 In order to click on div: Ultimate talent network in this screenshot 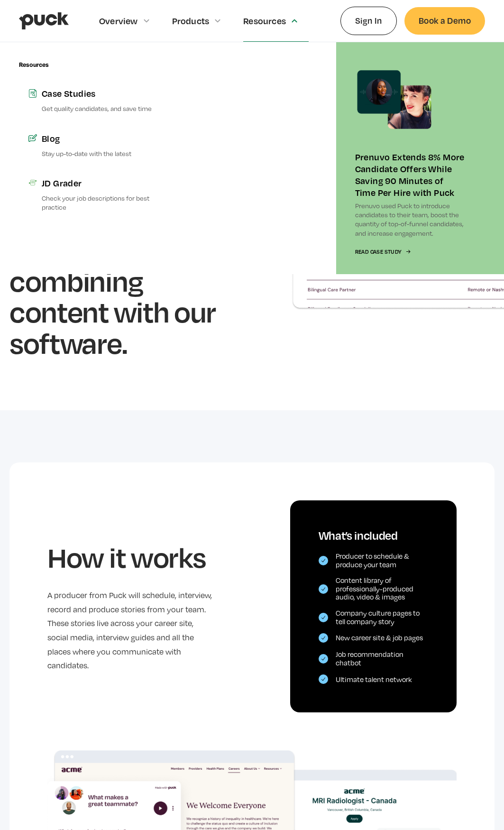, I will do `click(373, 680)`.